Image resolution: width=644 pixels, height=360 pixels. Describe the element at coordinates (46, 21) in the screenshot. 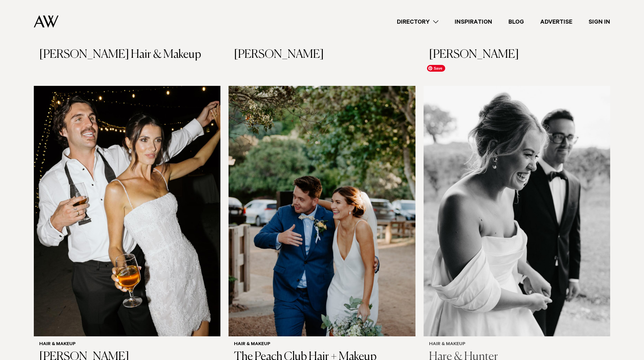

I see `img: Auckland Weddings Logo` at that location.